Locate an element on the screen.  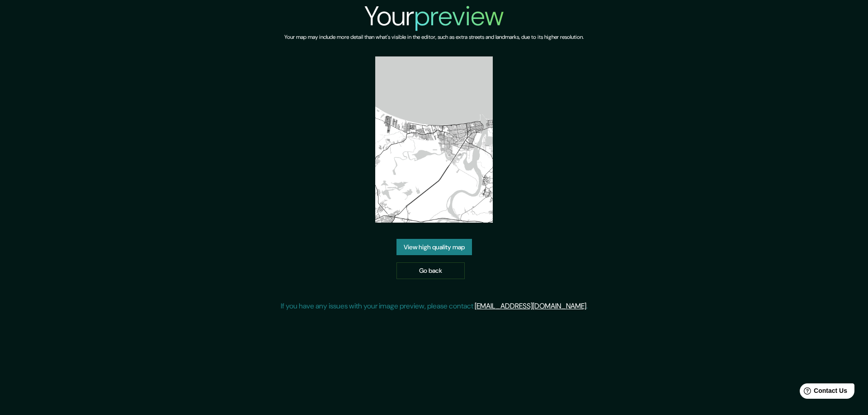
p: If you have any issues with your image preview, please contact . is located at coordinates (434, 306).